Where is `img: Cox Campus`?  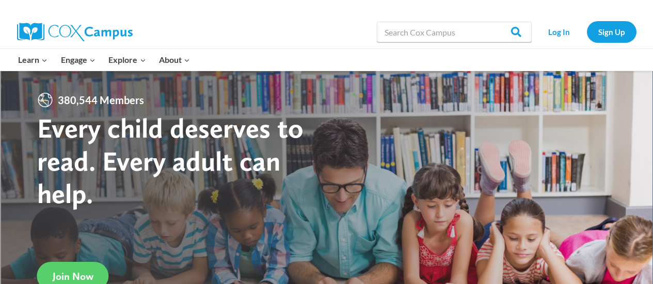
img: Cox Campus is located at coordinates (75, 32).